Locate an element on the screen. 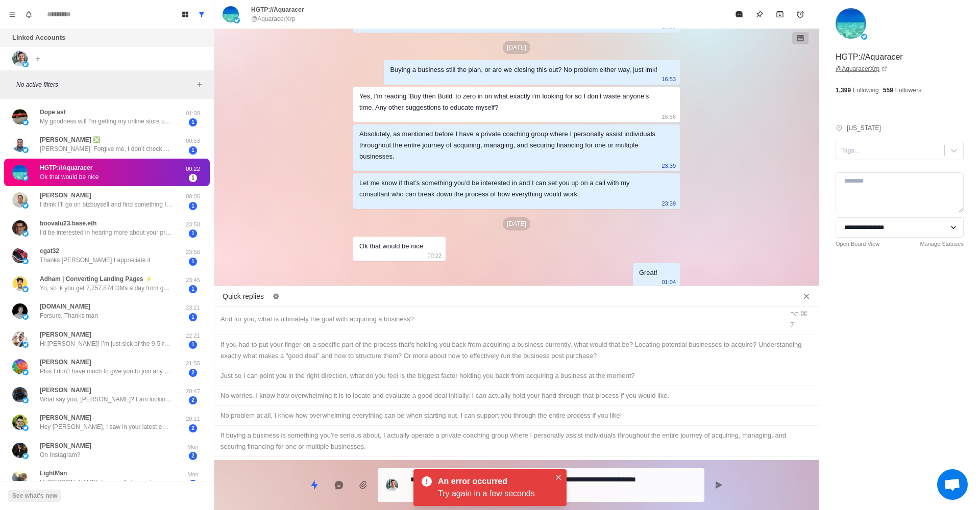 This screenshot has height=510, width=980. p: 16:56 is located at coordinates (668, 117).